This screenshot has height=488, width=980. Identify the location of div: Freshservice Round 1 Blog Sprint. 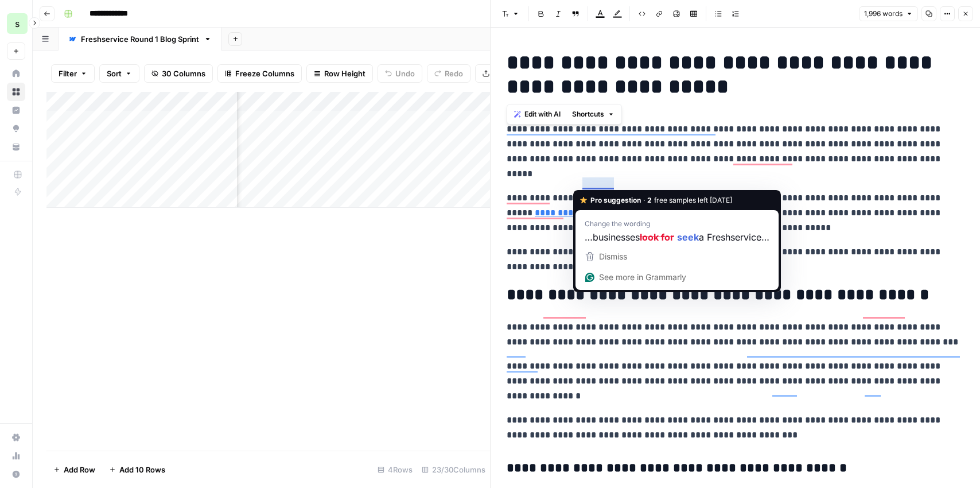
(140, 39).